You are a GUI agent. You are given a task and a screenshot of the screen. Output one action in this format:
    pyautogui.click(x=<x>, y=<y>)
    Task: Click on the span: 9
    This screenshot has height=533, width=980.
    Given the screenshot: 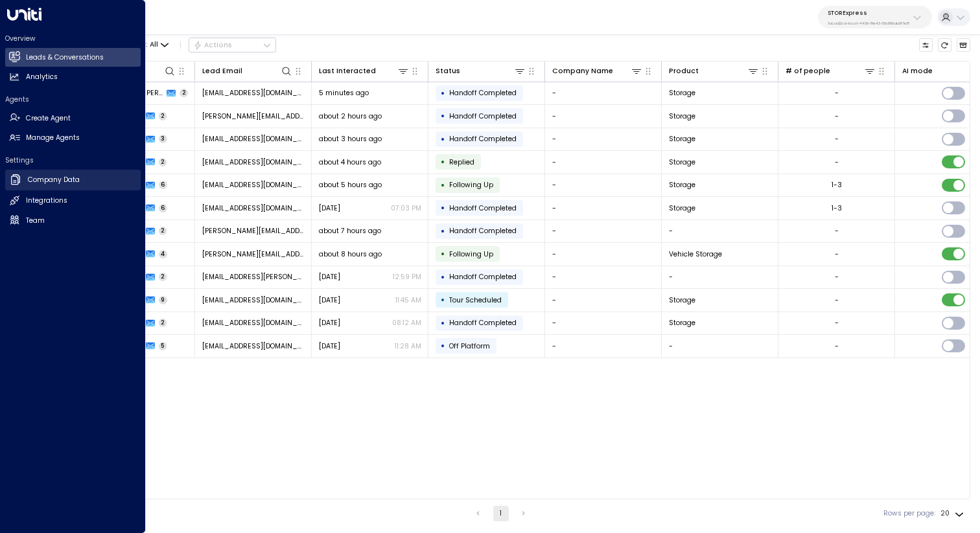 What is the action you would take?
    pyautogui.click(x=163, y=300)
    